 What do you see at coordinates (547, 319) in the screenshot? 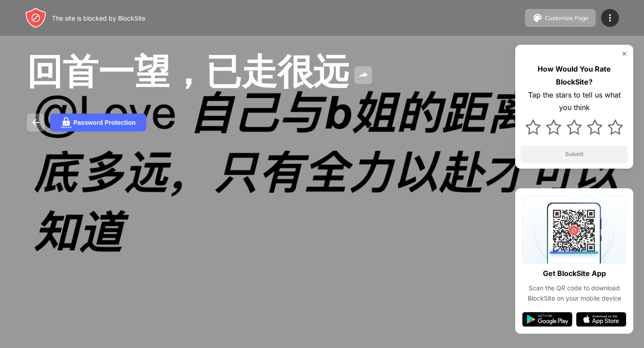
I see `img: google-play.svg` at bounding box center [547, 319].